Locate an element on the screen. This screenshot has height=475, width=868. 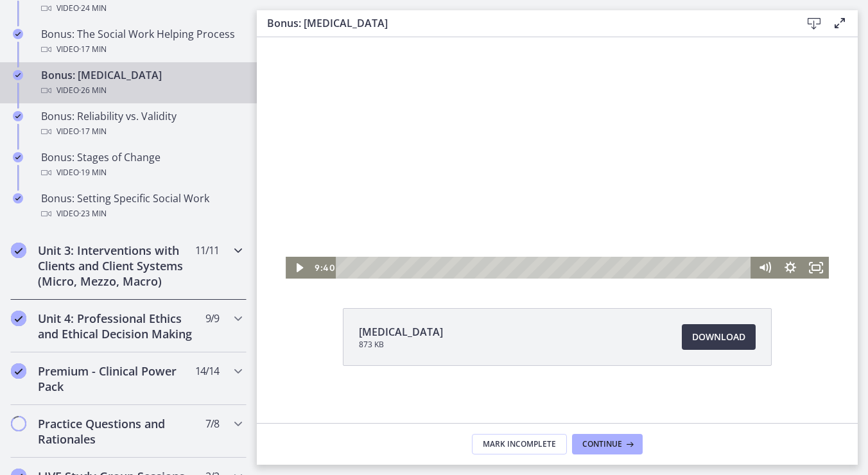
h2: Premium - Clinical Power Pack is located at coordinates (116, 379).